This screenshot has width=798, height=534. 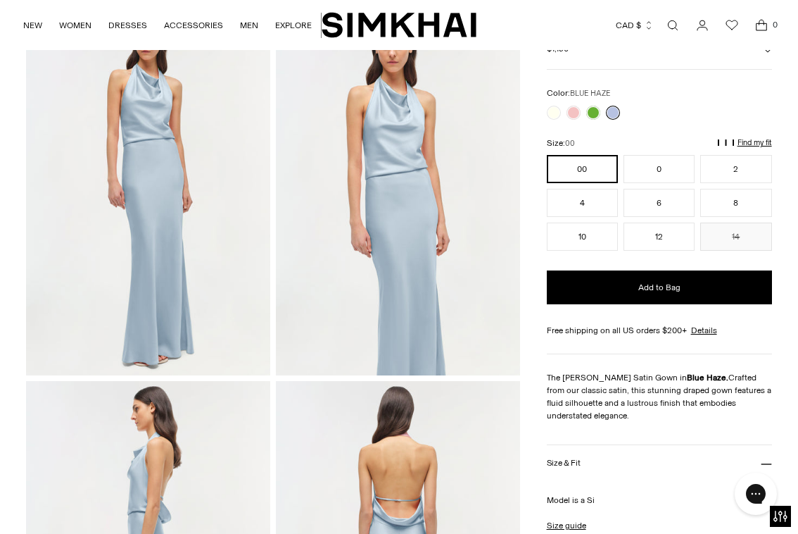 What do you see at coordinates (704, 330) in the screenshot?
I see `a: Details` at bounding box center [704, 330].